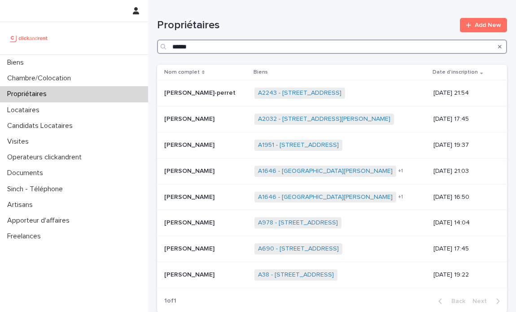 Image resolution: width=516 pixels, height=312 pixels. What do you see at coordinates (170, 300) in the screenshot?
I see `p: 1 of 1` at bounding box center [170, 300].